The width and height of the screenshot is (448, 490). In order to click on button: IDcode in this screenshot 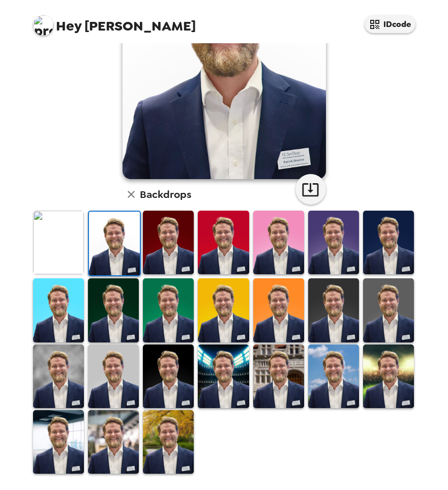, I will do `click(390, 24)`.